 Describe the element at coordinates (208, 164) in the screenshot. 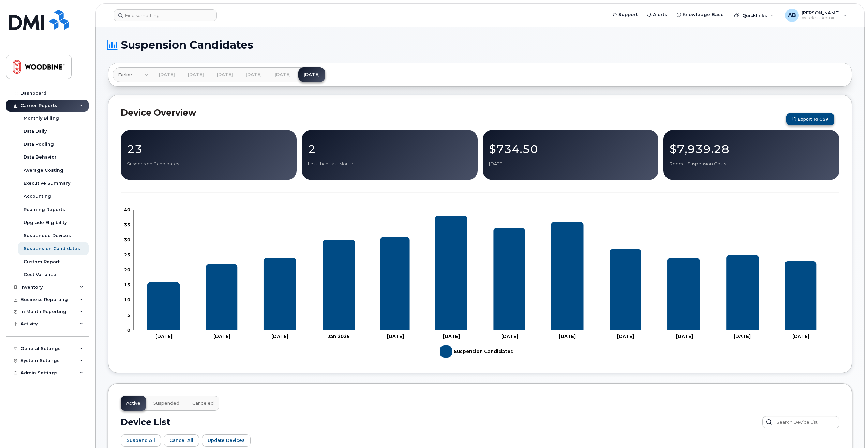

I see `p: Suspension Candidates` at that location.